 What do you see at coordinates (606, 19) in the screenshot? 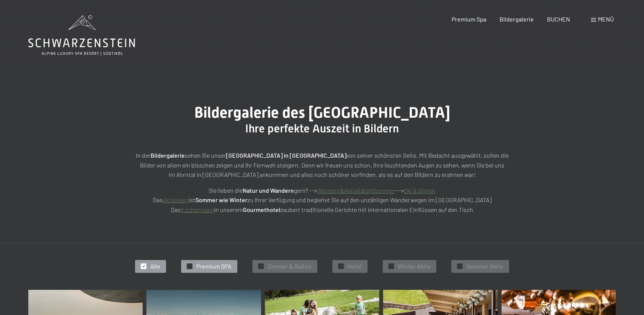
I see `span: Menü` at bounding box center [606, 19].